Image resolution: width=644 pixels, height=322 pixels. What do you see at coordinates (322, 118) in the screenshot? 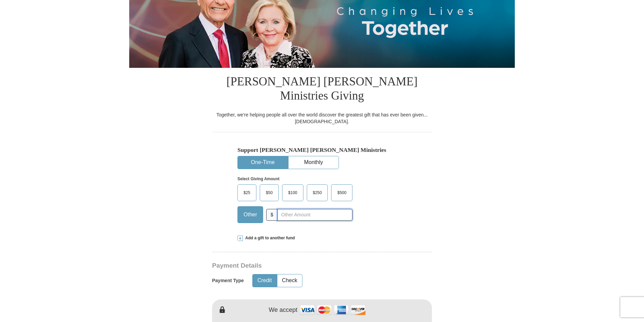
I see `div: Together, we're helping people all over the world discover the greatest gift that has ever been g...` at bounding box center [322, 118].